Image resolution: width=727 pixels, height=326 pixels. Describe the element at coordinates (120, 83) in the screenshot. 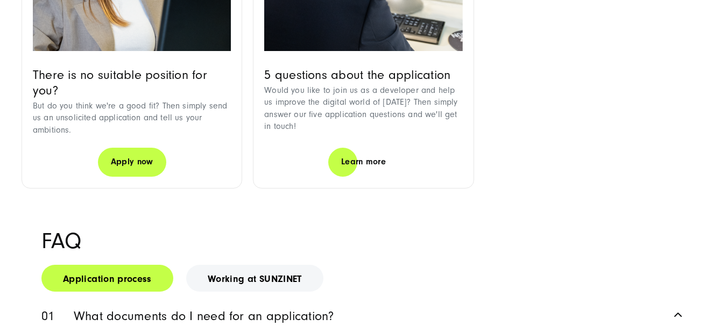

I see `font: There is no suitable position for you?` at that location.